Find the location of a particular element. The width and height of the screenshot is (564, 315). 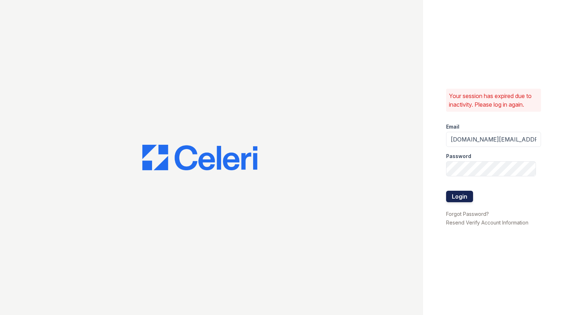

label: Email is located at coordinates (453, 127).